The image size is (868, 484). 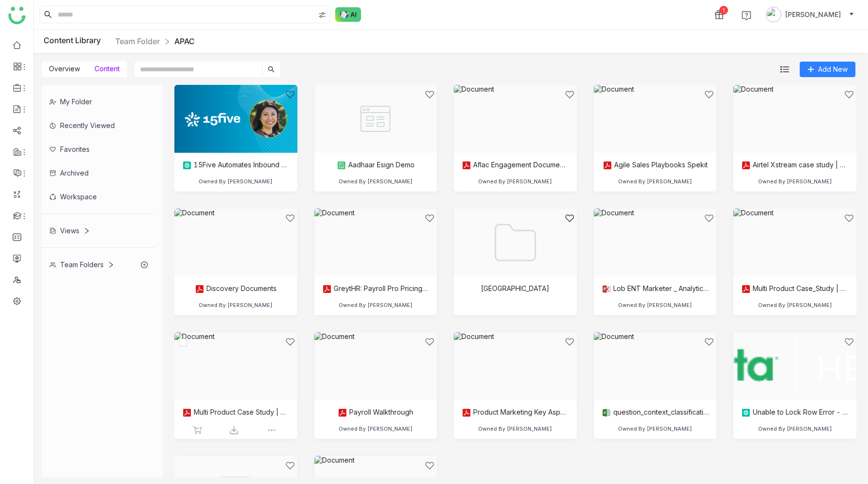 What do you see at coordinates (99, 125) in the screenshot?
I see `div: Recently Viewed` at bounding box center [99, 125].